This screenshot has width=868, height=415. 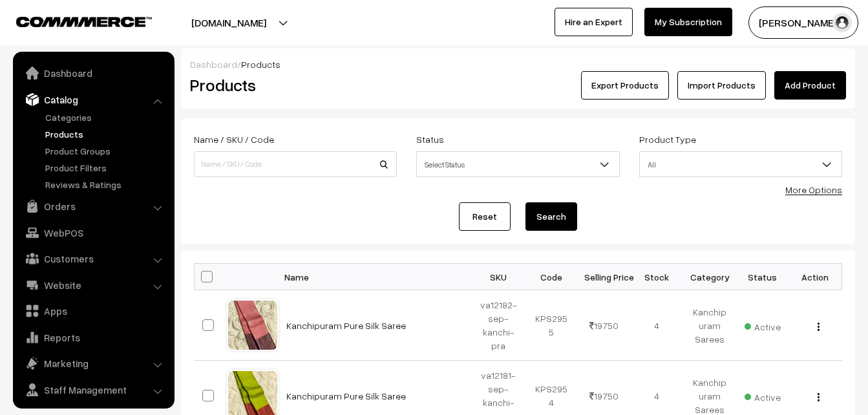 What do you see at coordinates (625, 85) in the screenshot?
I see `button: Export Products` at bounding box center [625, 85].